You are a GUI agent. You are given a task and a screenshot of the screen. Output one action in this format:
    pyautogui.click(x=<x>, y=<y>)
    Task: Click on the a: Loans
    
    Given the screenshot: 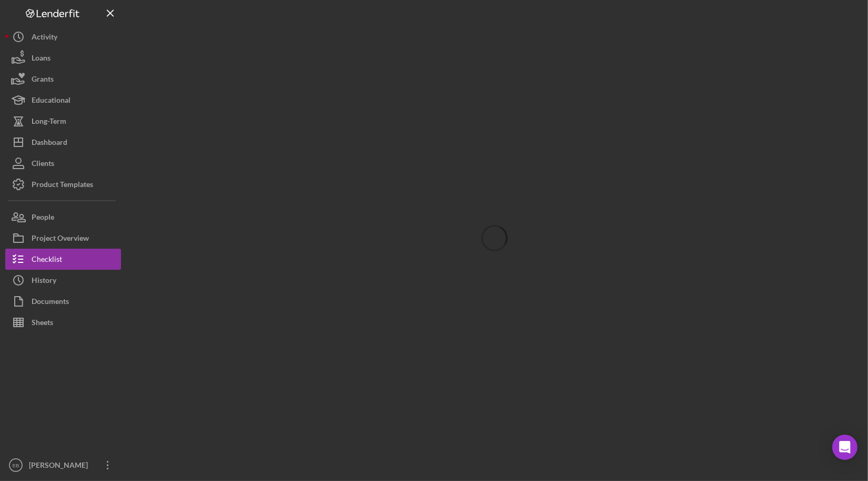 What is the action you would take?
    pyautogui.click(x=63, y=58)
    